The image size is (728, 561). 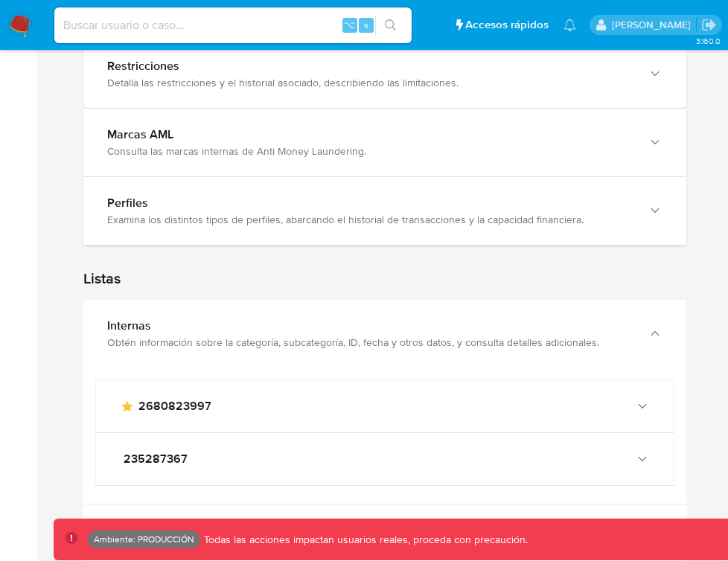 What do you see at coordinates (364, 540) in the screenshot?
I see `p: Todas las acciones impactan usuarios reales, proceda con precaución.` at bounding box center [364, 540].